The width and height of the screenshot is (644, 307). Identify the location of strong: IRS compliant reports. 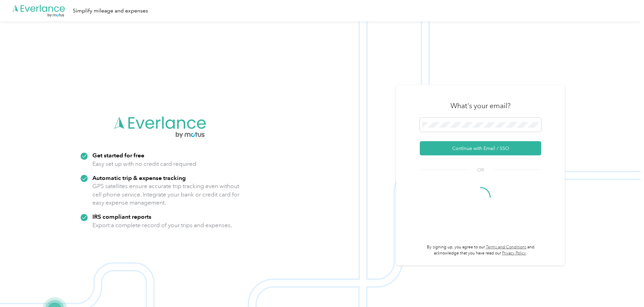
(122, 216).